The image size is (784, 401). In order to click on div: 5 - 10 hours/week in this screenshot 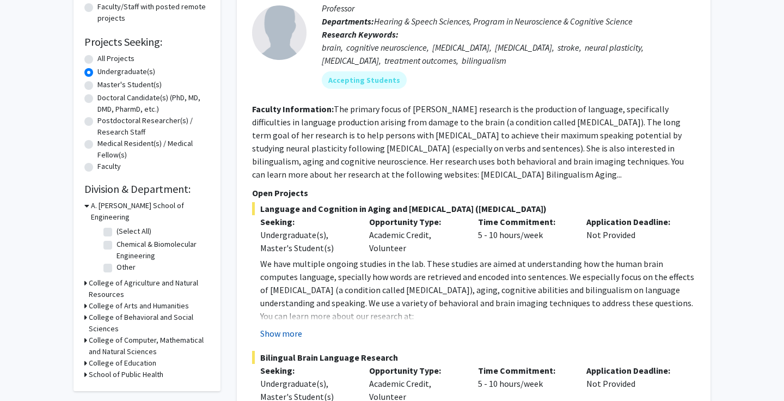, I will do `click(525, 235)`.